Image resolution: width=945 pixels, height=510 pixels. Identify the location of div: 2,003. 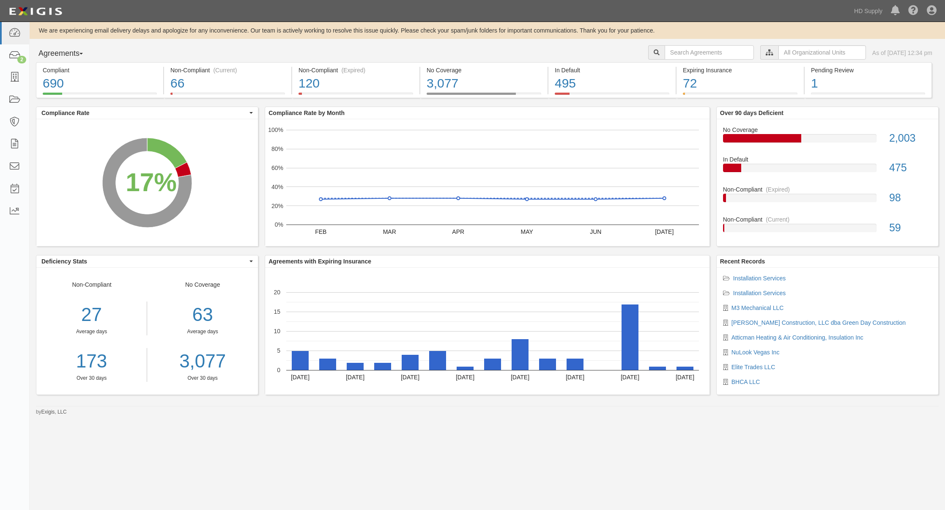
(910, 138).